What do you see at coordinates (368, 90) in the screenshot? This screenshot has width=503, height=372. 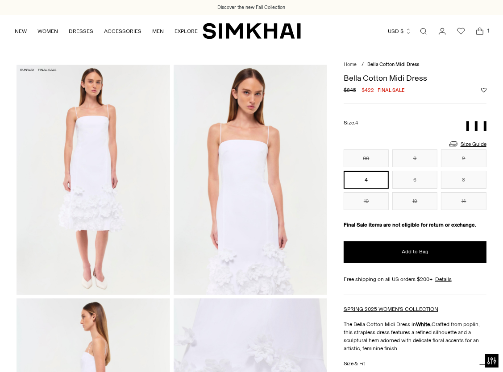 I see `span: $422` at bounding box center [368, 90].